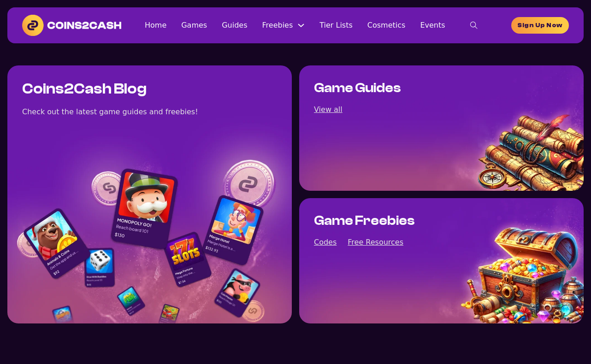 This screenshot has height=364, width=591. Describe the element at coordinates (475, 25) in the screenshot. I see `button: toggle search` at that location.